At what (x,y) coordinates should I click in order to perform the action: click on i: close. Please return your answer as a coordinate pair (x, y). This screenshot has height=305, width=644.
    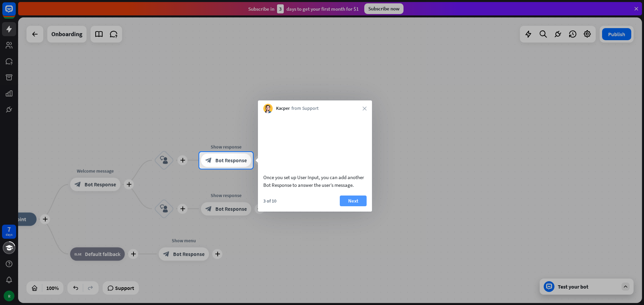
    Looking at the image, I should click on (365, 108).